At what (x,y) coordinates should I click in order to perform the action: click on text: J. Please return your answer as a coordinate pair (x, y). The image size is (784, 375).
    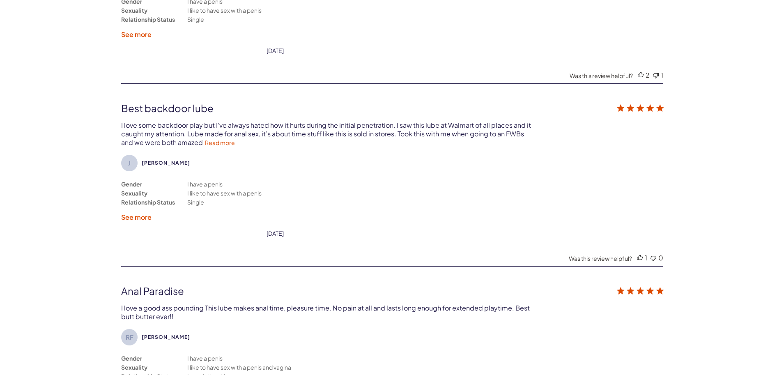
    Looking at the image, I should click on (129, 163).